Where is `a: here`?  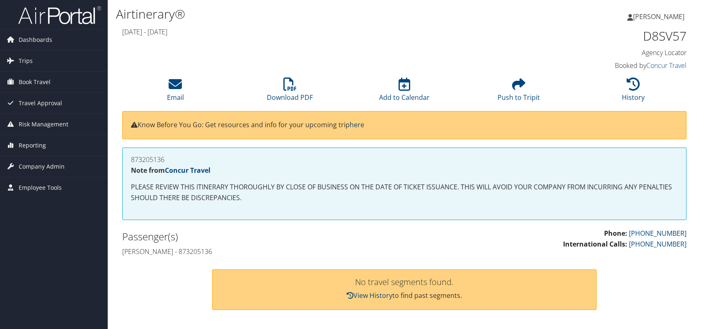 a: here is located at coordinates (357, 125).